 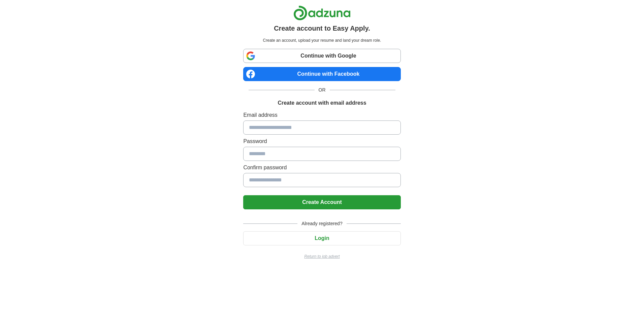 What do you see at coordinates (322, 13) in the screenshot?
I see `img: Adzuna logo` at bounding box center [322, 13].